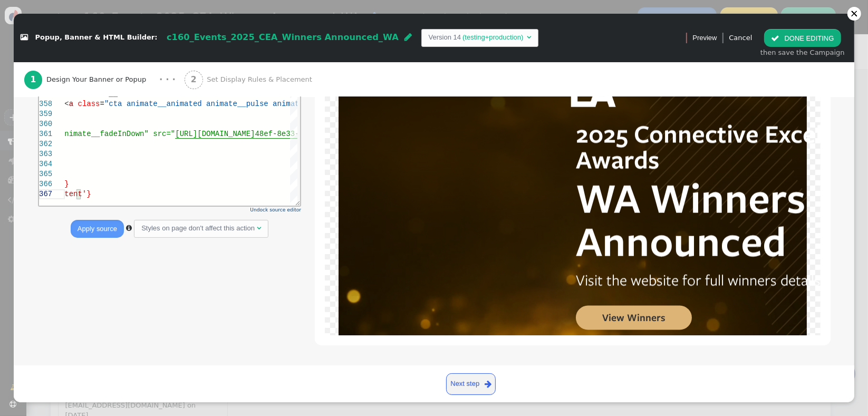  What do you see at coordinates (740, 38) in the screenshot?
I see `a: Cancel` at bounding box center [740, 38].